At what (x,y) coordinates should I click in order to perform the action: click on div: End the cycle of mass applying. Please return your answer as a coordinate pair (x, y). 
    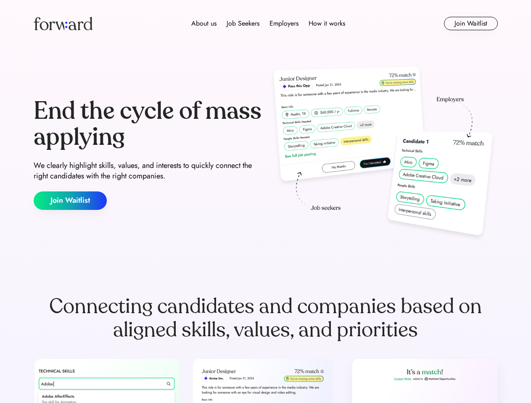
    Looking at the image, I should click on (148, 124).